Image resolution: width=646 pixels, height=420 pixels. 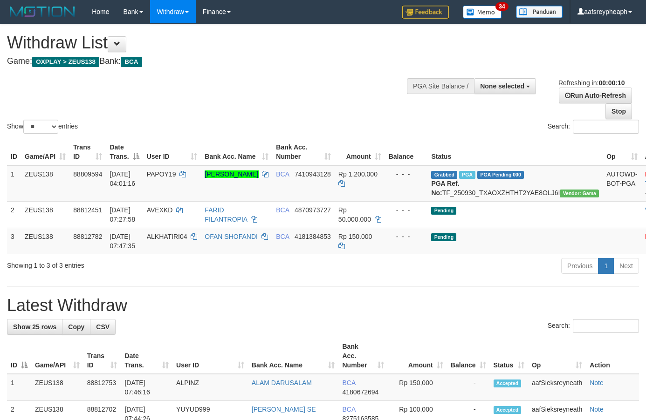 What do you see at coordinates (515, 152) in the screenshot?
I see `th: Status` at bounding box center [515, 152].